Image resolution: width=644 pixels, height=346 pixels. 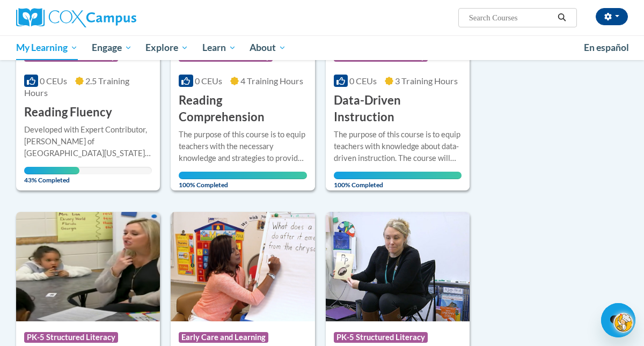 What do you see at coordinates (68, 112) in the screenshot?
I see `h3: Reading Fluency` at bounding box center [68, 112].